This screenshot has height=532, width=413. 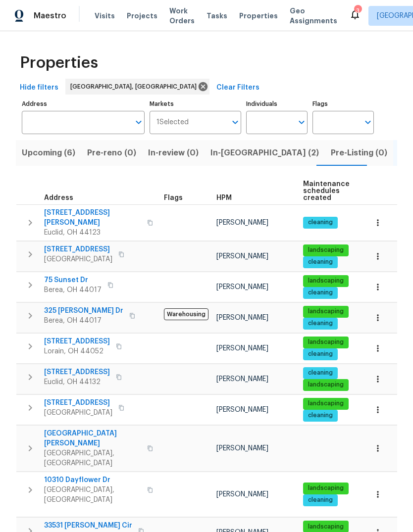 I want to click on span: HPM, so click(x=224, y=198).